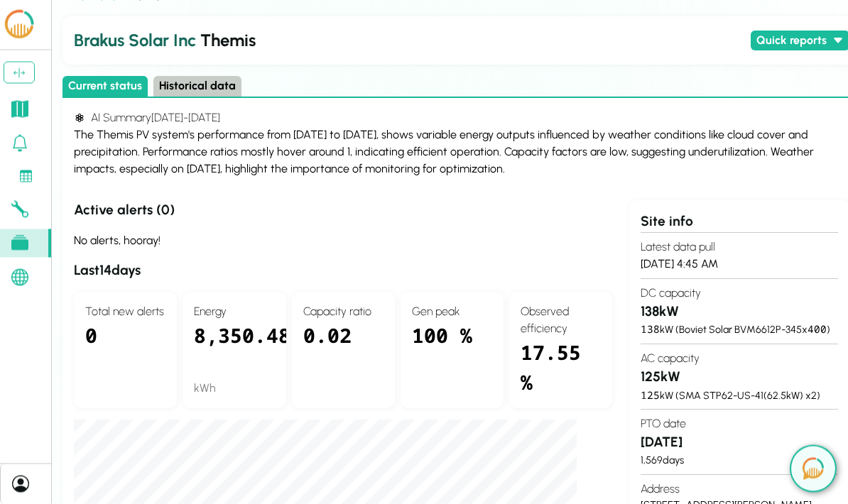  Describe the element at coordinates (560, 321) in the screenshot. I see `h4: Observed efficiency` at that location.